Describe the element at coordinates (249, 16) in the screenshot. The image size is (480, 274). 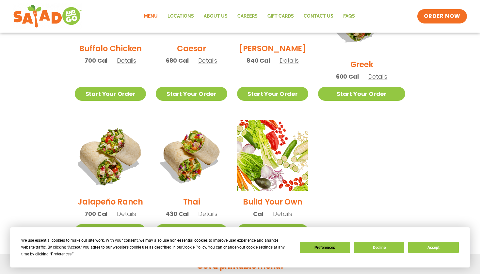
I see `nav: Menu` at that location.